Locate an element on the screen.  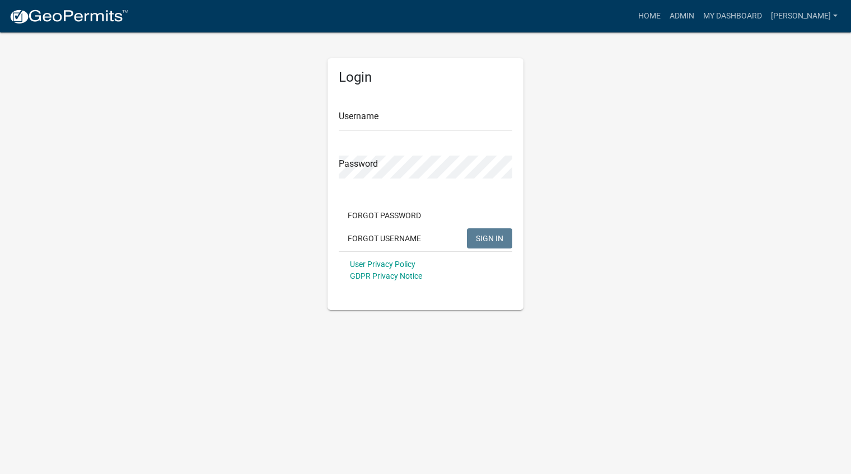
button: Forgot Username is located at coordinates (384, 238).